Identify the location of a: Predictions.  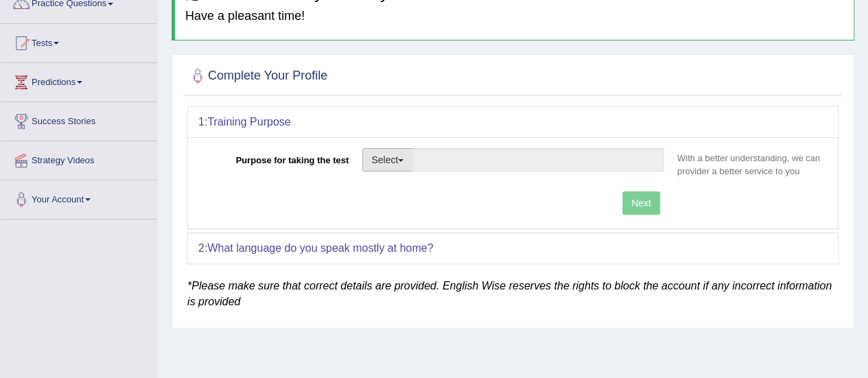
(79, 80).